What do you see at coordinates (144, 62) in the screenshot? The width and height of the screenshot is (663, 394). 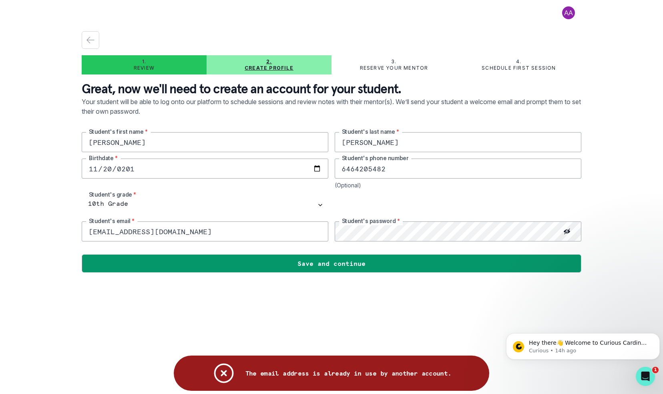 I see `p: 1.` at bounding box center [144, 62].